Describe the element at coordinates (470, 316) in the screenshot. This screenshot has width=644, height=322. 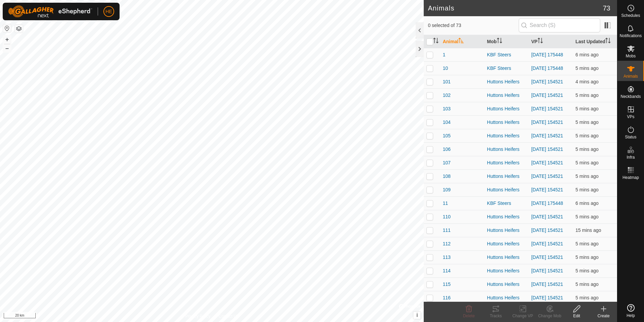
I see `span: Delete` at that location.